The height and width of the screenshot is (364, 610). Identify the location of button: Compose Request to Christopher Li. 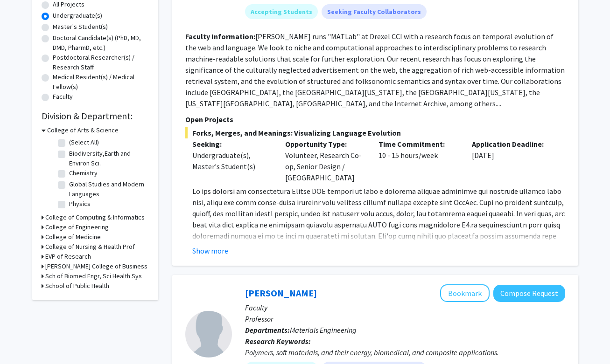
(530, 293).